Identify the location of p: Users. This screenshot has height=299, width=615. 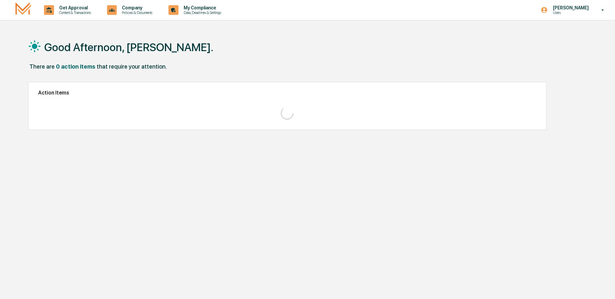
(569, 13).